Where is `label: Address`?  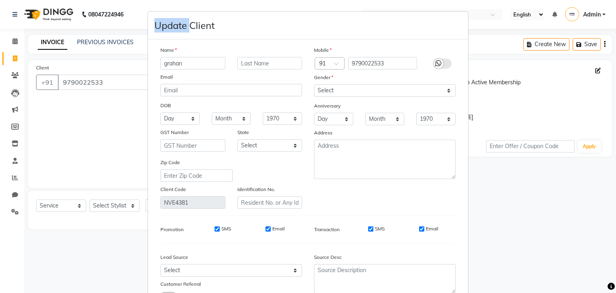
label: Address is located at coordinates (323, 133).